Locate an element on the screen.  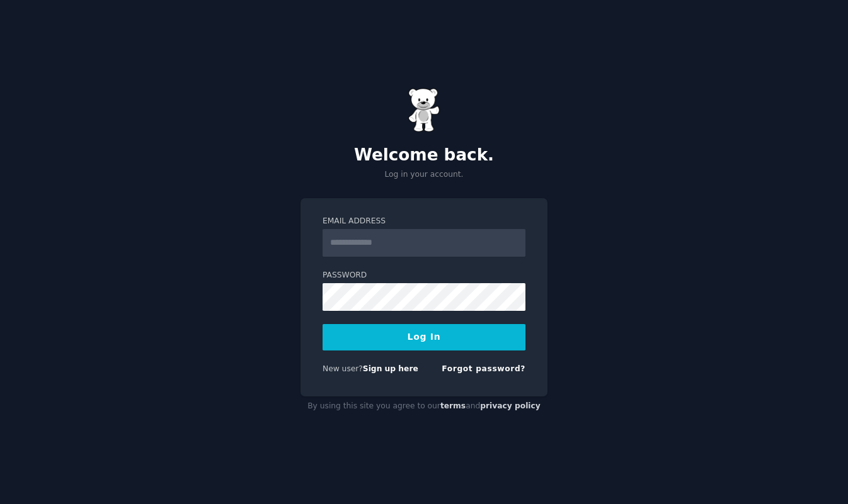
button: Log In is located at coordinates (424, 338).